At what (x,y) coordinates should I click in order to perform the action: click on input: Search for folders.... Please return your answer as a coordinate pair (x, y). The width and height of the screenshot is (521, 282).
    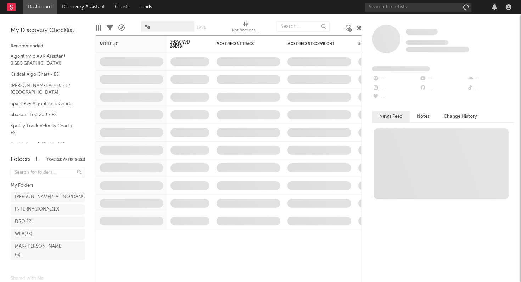
    Looking at the image, I should click on (48, 173).